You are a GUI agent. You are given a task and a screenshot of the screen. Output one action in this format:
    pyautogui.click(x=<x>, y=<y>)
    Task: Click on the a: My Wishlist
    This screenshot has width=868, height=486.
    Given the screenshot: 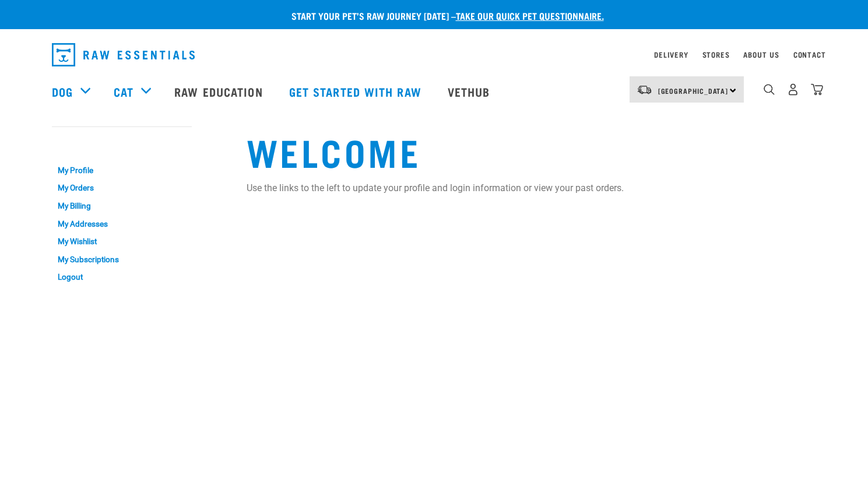 What is the action you would take?
    pyautogui.click(x=122, y=241)
    